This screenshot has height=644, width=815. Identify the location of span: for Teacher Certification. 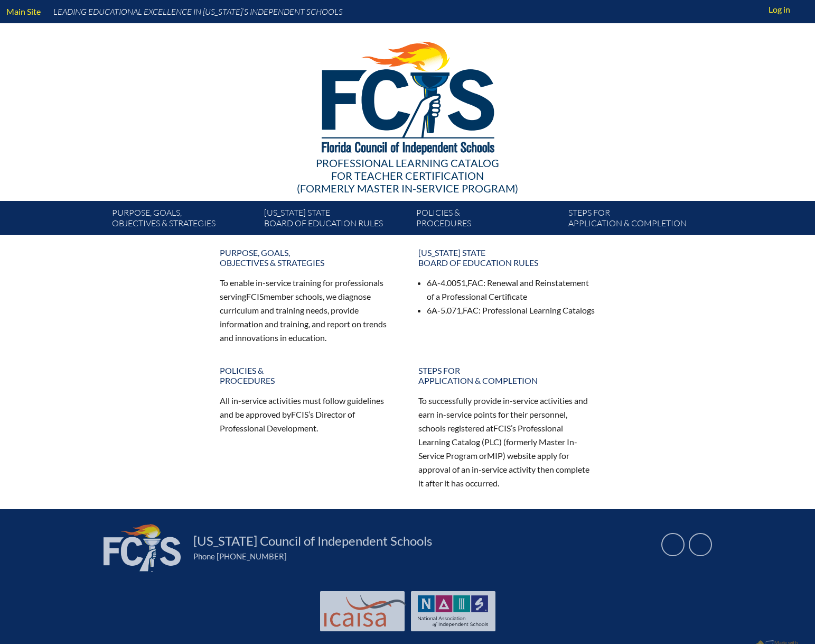
(407, 176).